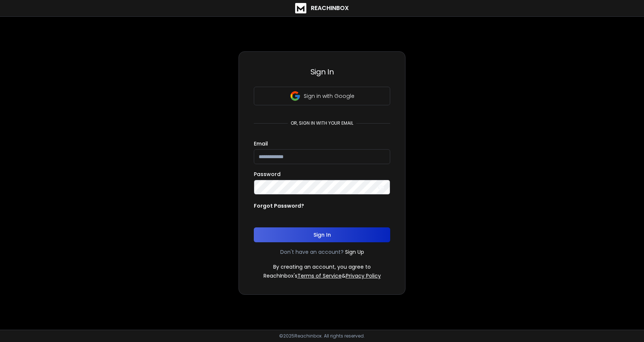 This screenshot has height=342, width=644. Describe the element at coordinates (330, 8) in the screenshot. I see `h1: ReachInbox` at that location.